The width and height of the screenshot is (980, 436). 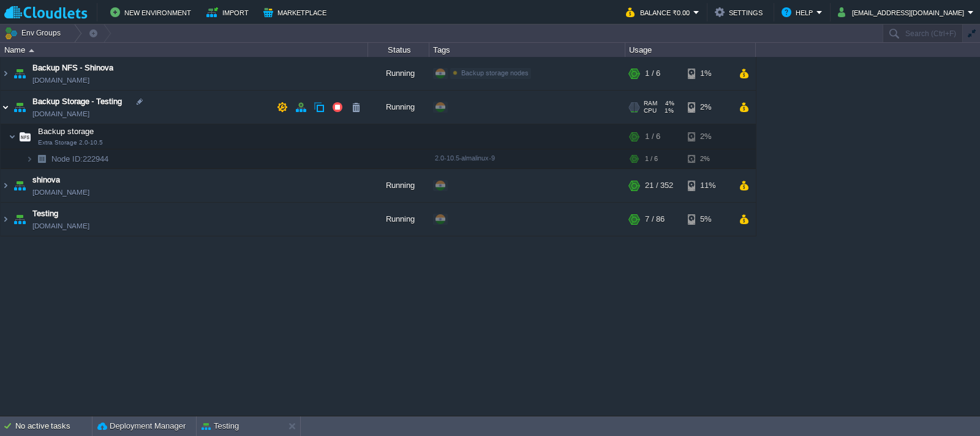 I want to click on span: RAM, so click(x=651, y=103).